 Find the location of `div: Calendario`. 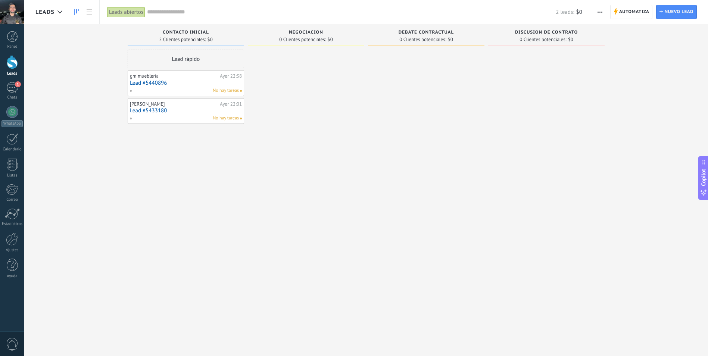

div: Calendario is located at coordinates (12, 149).